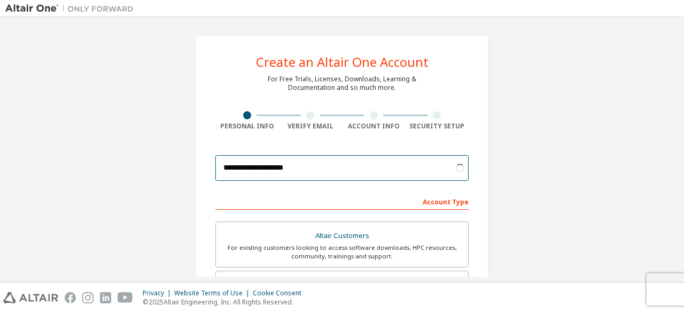  What do you see at coordinates (342, 201) in the screenshot?
I see `div: Account Type` at bounding box center [342, 201].